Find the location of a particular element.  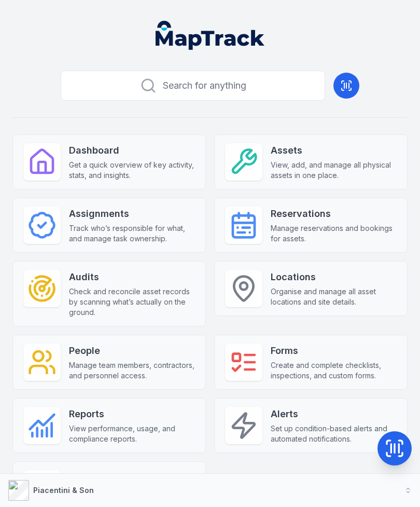

a: FormsCreate and complete checklists, inspections, and custom forms. is located at coordinates (311, 362).